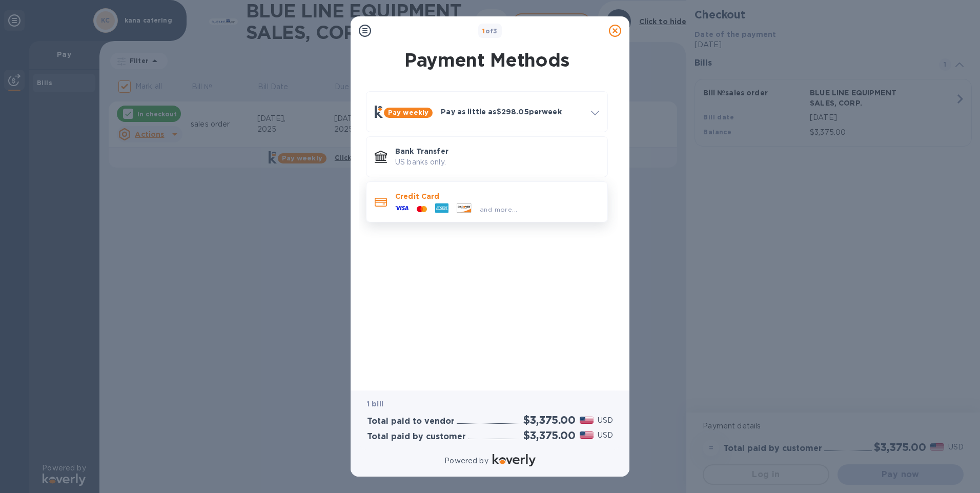 This screenshot has width=980, height=493. Describe the element at coordinates (497, 162) in the screenshot. I see `p: US banks only.` at that location.